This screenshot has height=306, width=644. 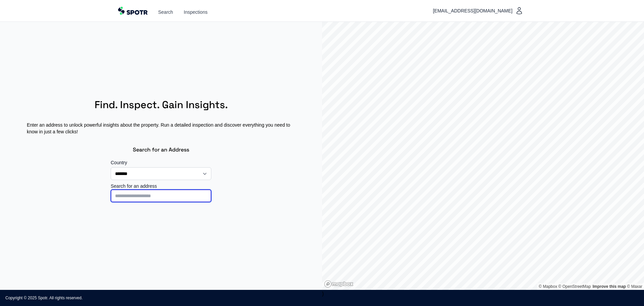 What do you see at coordinates (339, 284) in the screenshot?
I see `a: Mapbox homepage` at bounding box center [339, 284].